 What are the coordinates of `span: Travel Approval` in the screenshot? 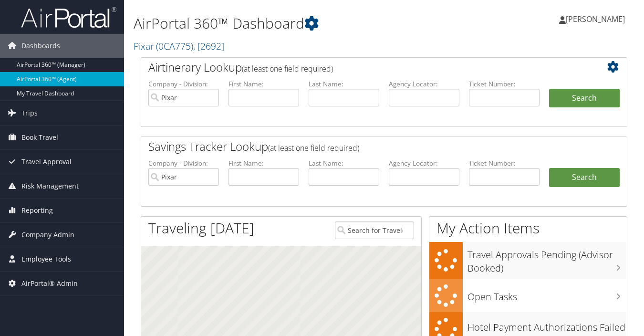 It's located at (46, 162).